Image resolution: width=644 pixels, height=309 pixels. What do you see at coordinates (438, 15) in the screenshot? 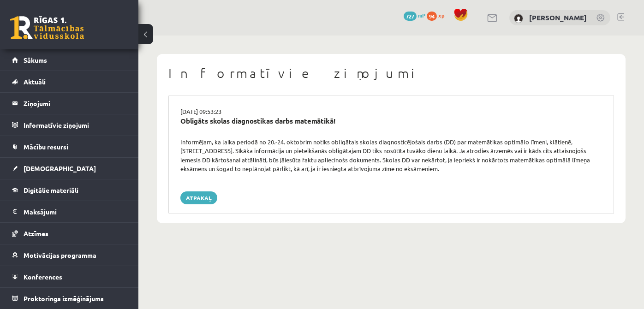
I see `a: 94 xp` at bounding box center [438, 15].